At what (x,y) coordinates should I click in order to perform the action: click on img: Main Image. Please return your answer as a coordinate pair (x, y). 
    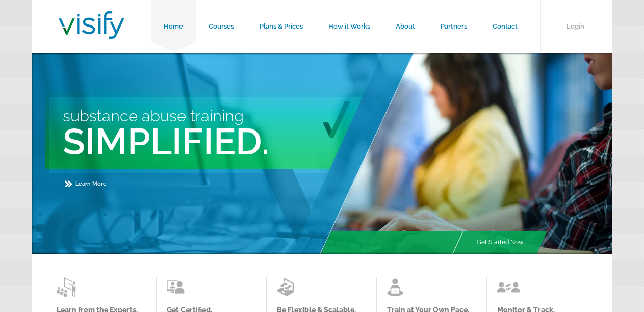
    Looking at the image, I should click on (466, 153).